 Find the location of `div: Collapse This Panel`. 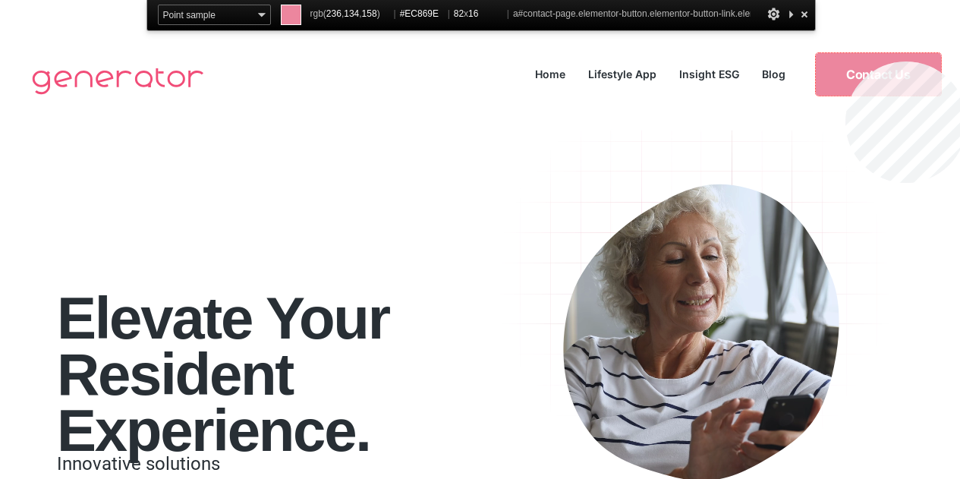

div: Collapse This Panel is located at coordinates (791, 14).